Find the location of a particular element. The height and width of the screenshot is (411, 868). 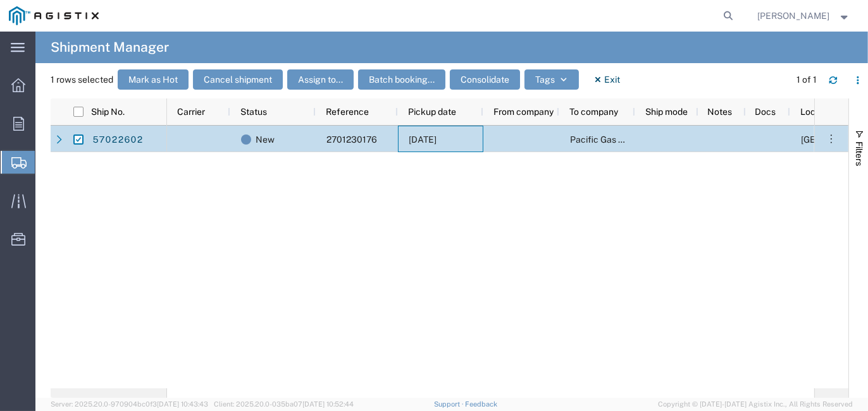

span: Ship No. is located at coordinates (108, 112).